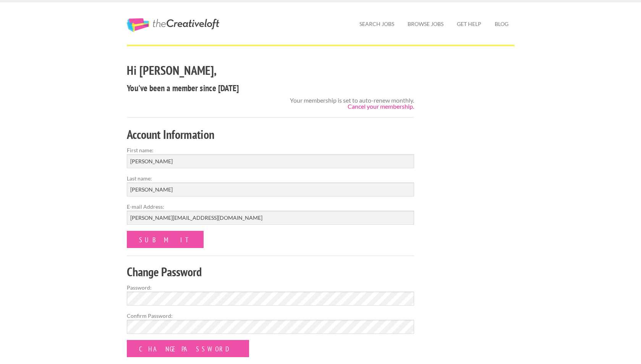  Describe the element at coordinates (271, 135) in the screenshot. I see `h2: Account Information` at that location.